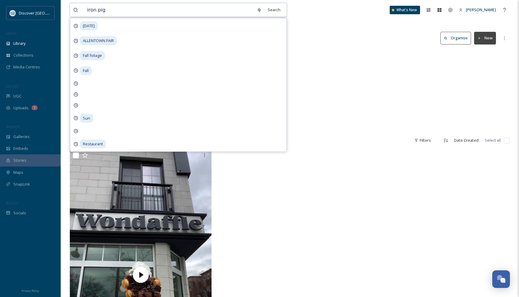 Image resolution: width=519 pixels, height=297 pixels. Describe the element at coordinates (405, 10) in the screenshot. I see `div: What's New` at that location.